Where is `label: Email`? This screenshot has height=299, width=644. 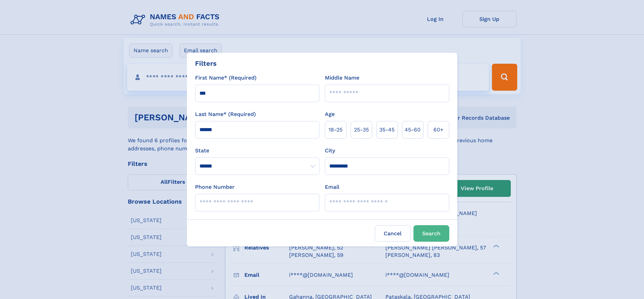
label: Email is located at coordinates (332, 187).